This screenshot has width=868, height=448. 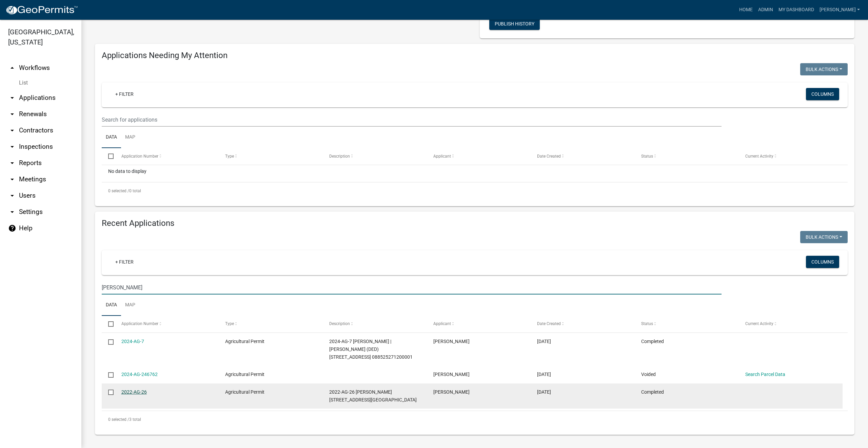 What do you see at coordinates (766, 10) in the screenshot?
I see `a: Admin` at bounding box center [766, 10].